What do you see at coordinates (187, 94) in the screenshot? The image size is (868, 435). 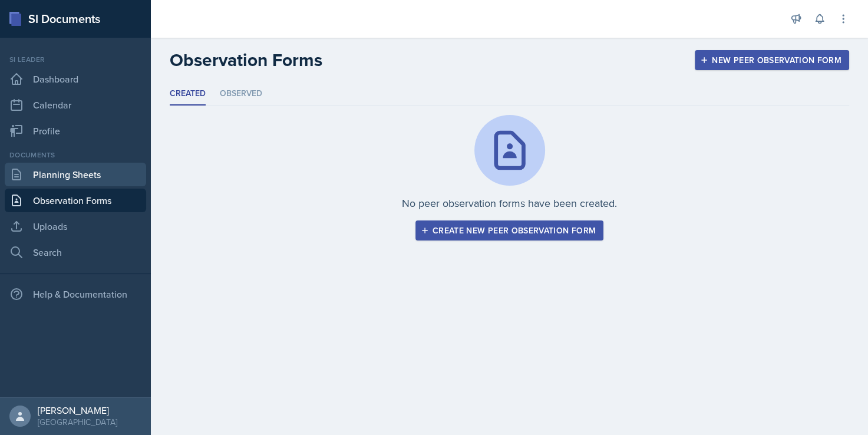 I see `li: Created` at bounding box center [187, 94].